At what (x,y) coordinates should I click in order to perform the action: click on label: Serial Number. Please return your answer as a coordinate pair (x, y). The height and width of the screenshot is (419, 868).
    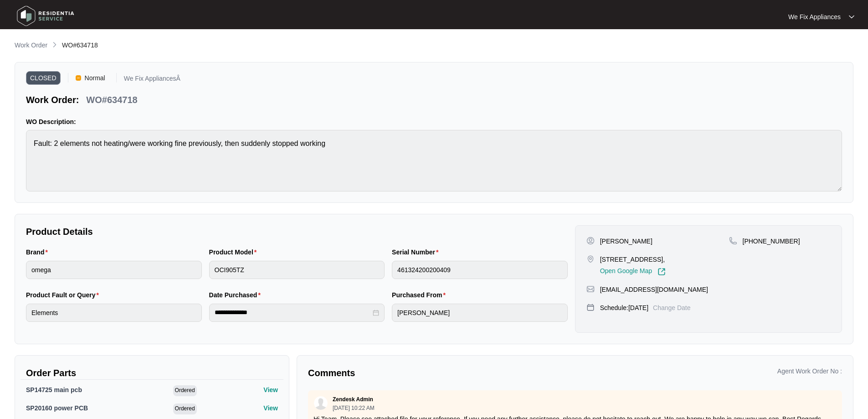
    Looking at the image, I should click on (417, 253).